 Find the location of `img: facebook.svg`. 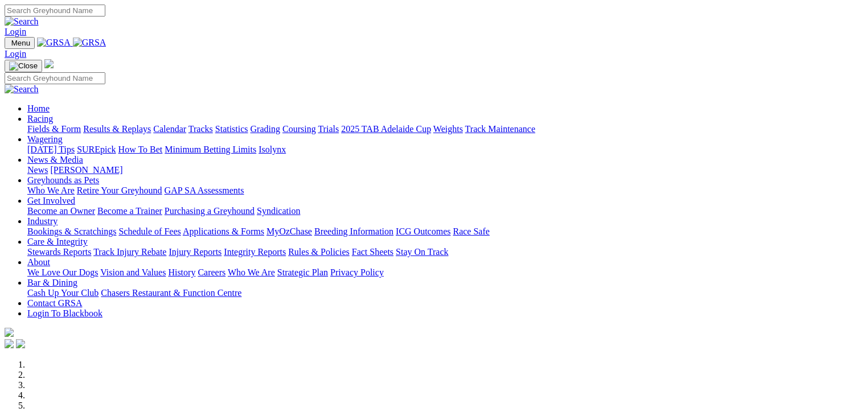

img: facebook.svg is located at coordinates (9, 344).